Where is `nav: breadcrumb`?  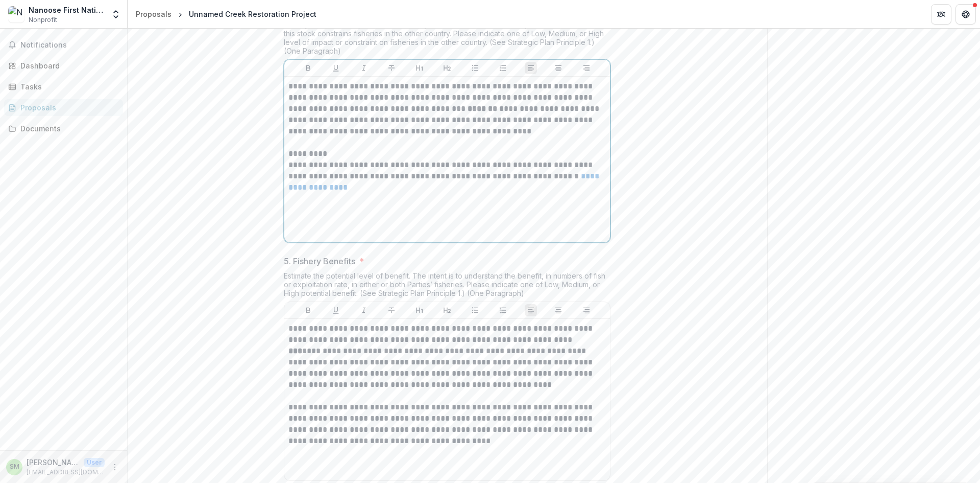 nav: breadcrumb is located at coordinates (226, 14).